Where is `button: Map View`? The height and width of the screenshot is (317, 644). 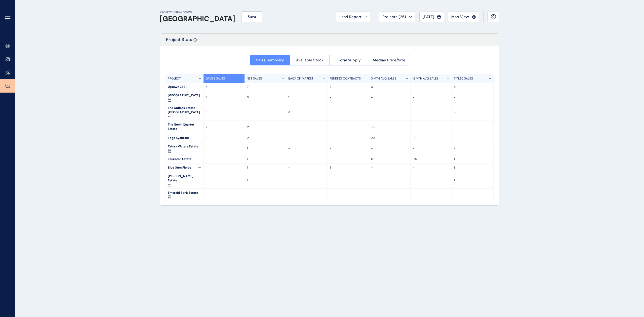
button: Map View is located at coordinates (464, 17).